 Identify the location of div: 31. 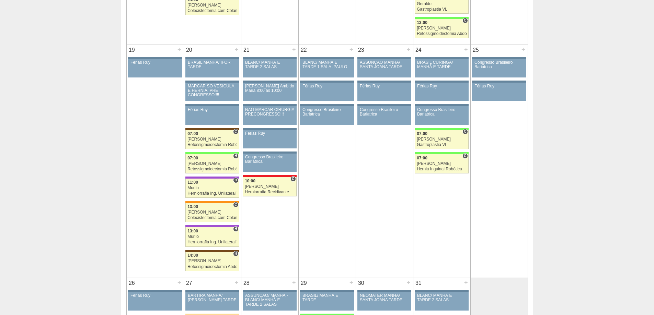
(418, 283).